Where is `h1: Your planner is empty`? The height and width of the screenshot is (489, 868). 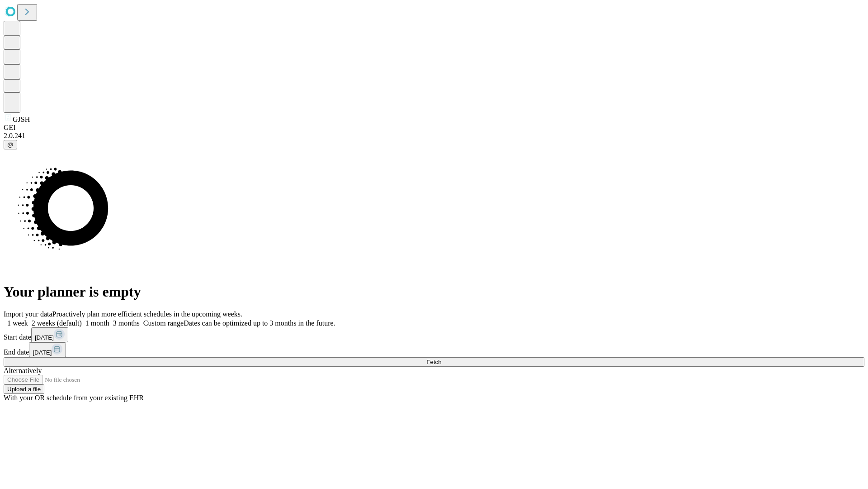
h1: Your planner is empty is located at coordinates (434, 291).